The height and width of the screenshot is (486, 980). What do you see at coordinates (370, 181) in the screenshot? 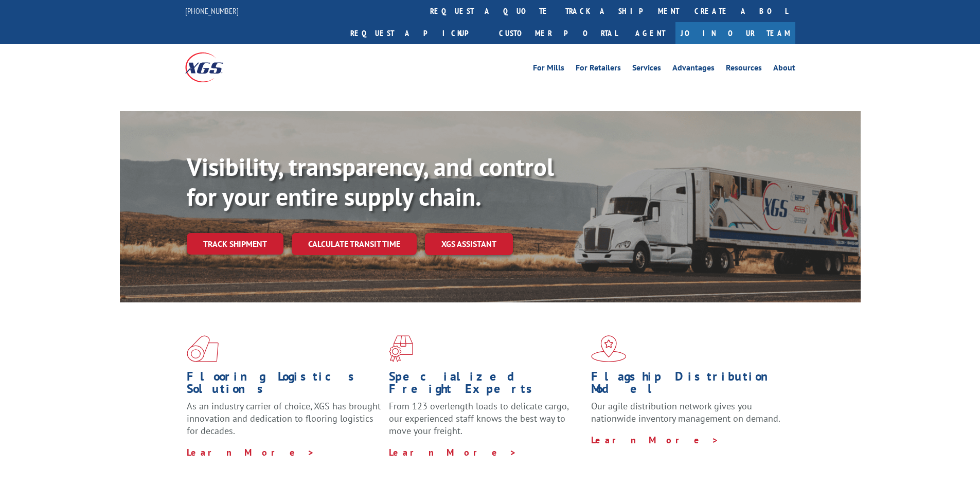
I see `b: Visibility, transparency, and control for your entire supply chain.` at bounding box center [370, 181].